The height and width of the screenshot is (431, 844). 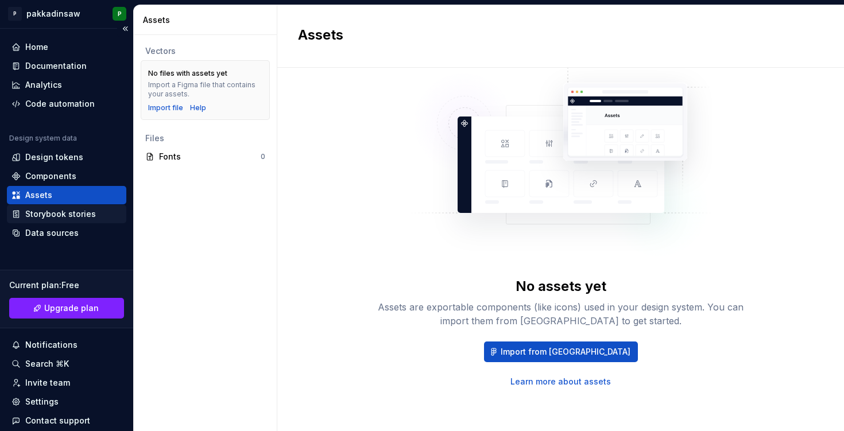 I want to click on div: Design system data, so click(x=43, y=138).